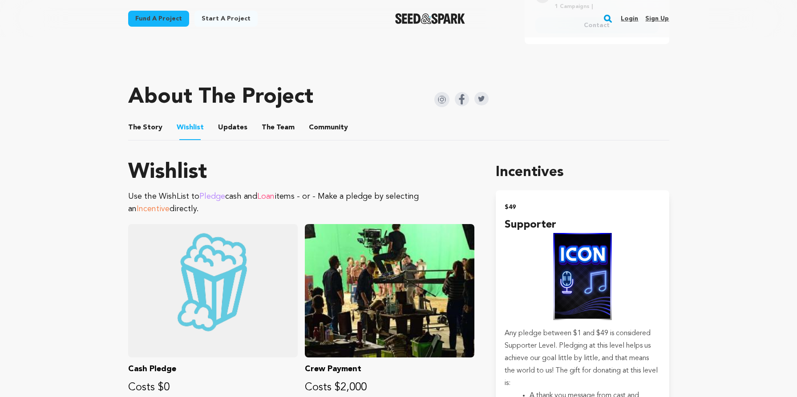  What do you see at coordinates (266, 197) in the screenshot?
I see `span: Loan` at bounding box center [266, 197].